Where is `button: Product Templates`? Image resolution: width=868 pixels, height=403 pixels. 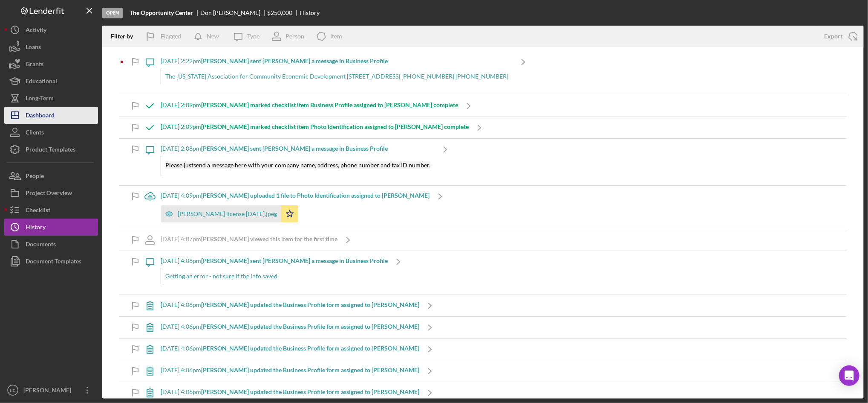 button: Product Templates is located at coordinates (51, 149).